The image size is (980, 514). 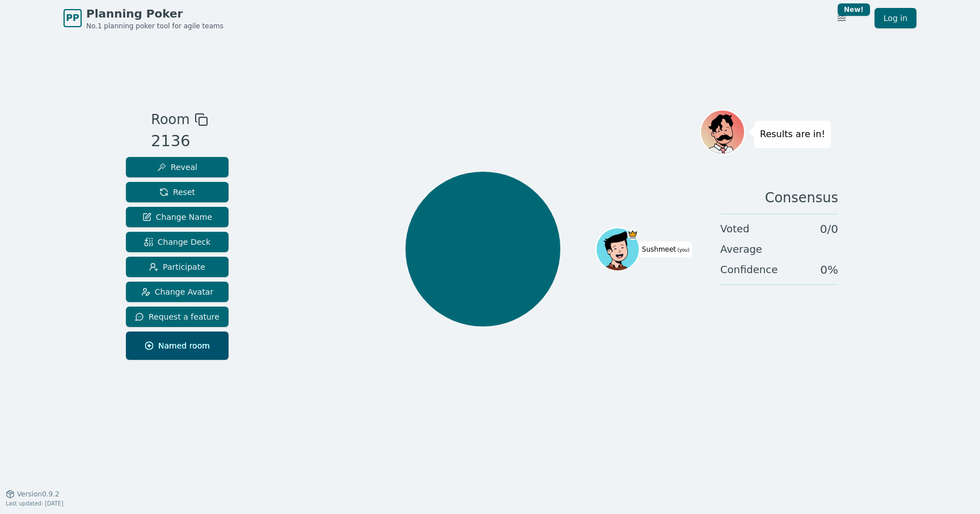 I want to click on button: Change Name, so click(x=177, y=217).